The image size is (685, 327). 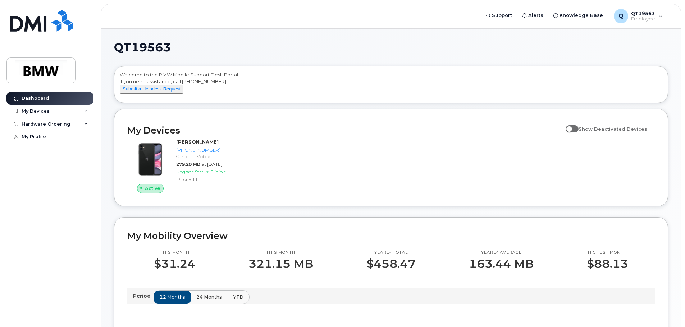 I want to click on span: Active, so click(x=152, y=188).